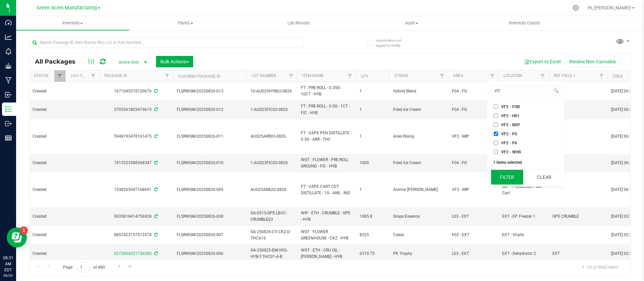  What do you see at coordinates (496, 152) in the screenshot?
I see `input: VF2 - WHS` at bounding box center [496, 152].